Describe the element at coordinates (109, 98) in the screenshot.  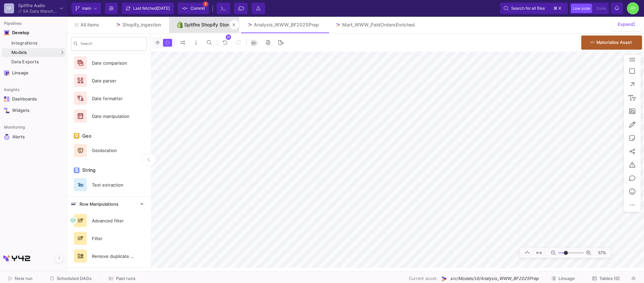
I see `button: Date formatter` at that location.